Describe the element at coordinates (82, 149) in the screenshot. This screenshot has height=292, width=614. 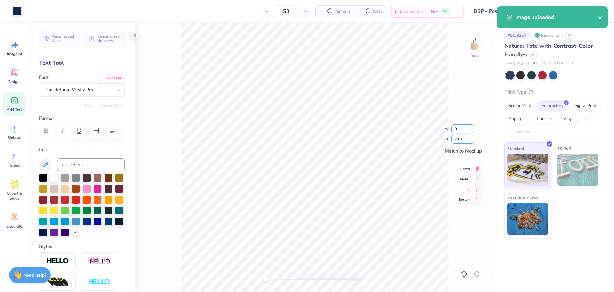
I see `label: Color` at that location.